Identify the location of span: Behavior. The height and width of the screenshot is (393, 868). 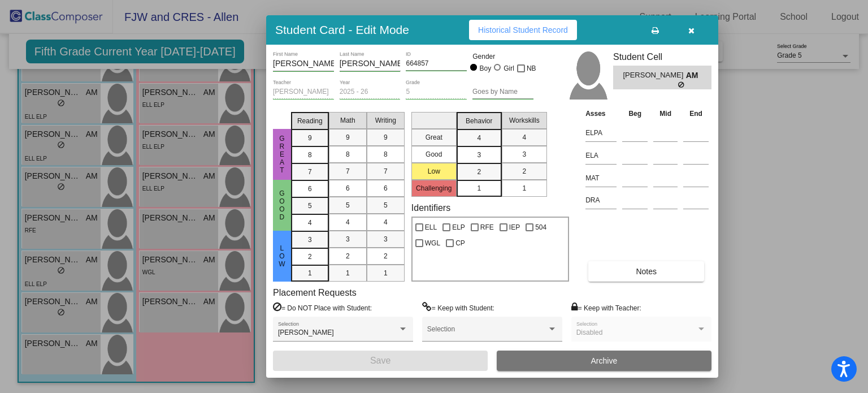
(479, 121).